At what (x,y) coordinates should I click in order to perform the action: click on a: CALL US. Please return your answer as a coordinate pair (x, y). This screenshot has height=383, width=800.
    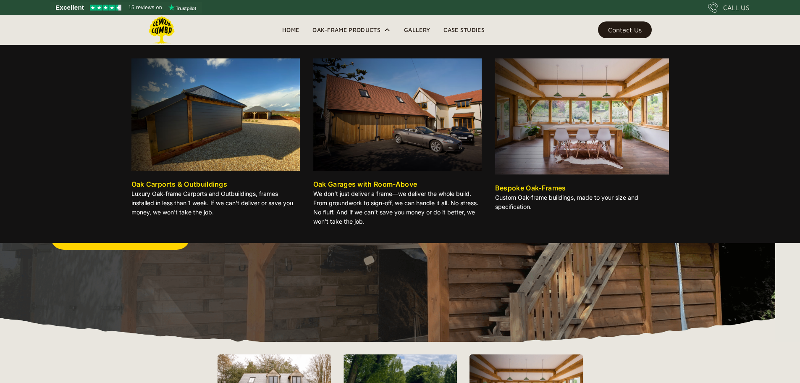
    Looking at the image, I should click on (729, 8).